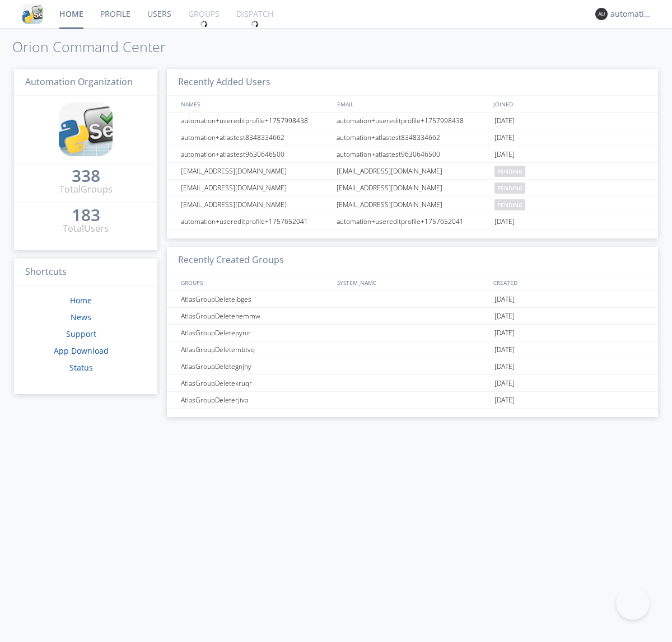  What do you see at coordinates (256, 400) in the screenshot?
I see `div: AtlasGroupDeleterjiva` at bounding box center [256, 400].